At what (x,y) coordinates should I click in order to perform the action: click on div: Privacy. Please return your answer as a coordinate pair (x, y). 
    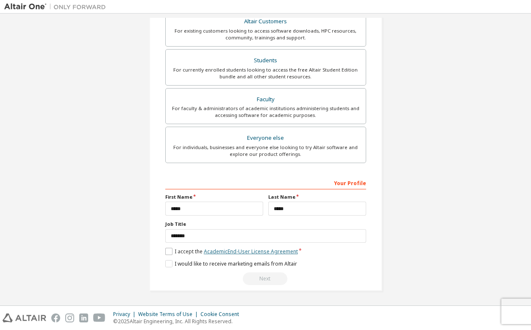
    Looking at the image, I should click on (125, 315).